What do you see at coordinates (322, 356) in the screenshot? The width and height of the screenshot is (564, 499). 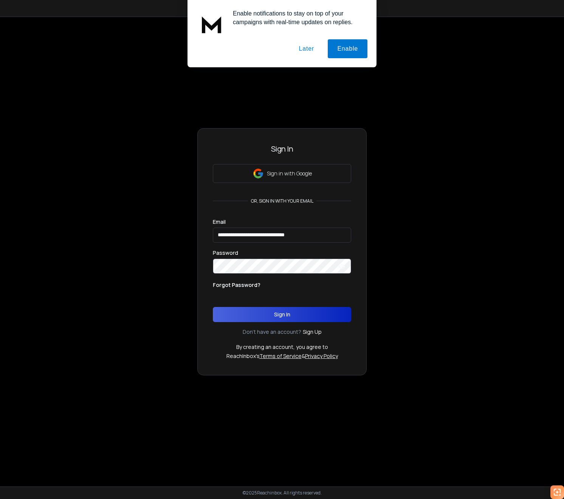 I see `span: Privacy Policy` at bounding box center [322, 356].